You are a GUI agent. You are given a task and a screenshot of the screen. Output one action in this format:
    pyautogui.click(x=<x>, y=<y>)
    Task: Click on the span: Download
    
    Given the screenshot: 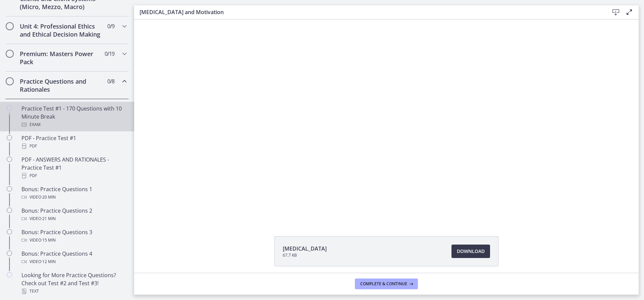 What is the action you would take?
    pyautogui.click(x=470, y=251)
    